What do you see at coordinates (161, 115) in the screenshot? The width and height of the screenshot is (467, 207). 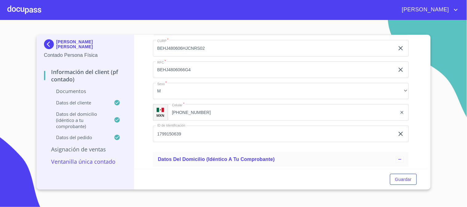 I see `p: MXN` at bounding box center [161, 115].